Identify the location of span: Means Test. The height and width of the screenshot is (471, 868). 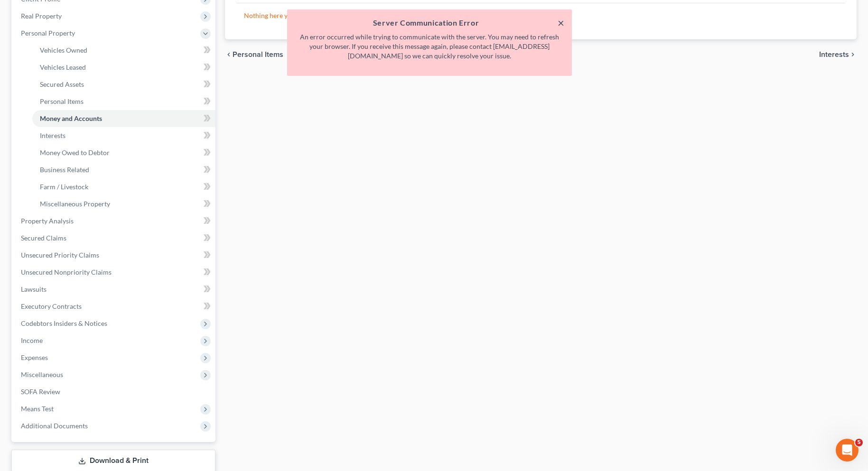
(37, 409).